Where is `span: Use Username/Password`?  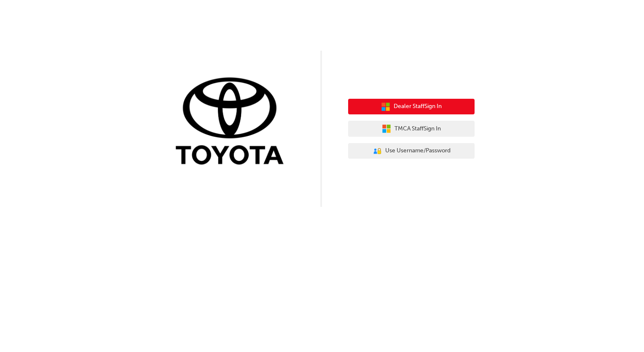
span: Use Username/Password is located at coordinates (418, 150).